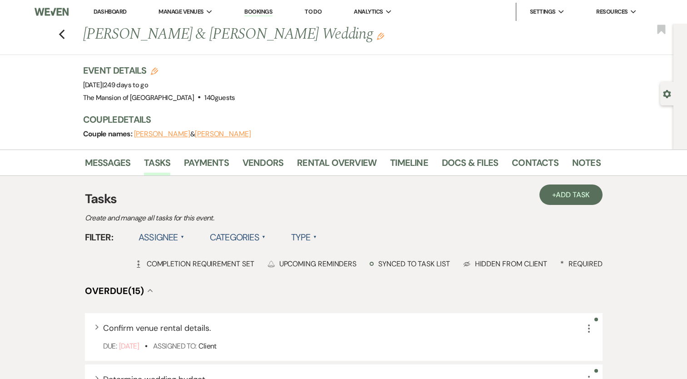  I want to click on label: Categories, so click(237, 237).